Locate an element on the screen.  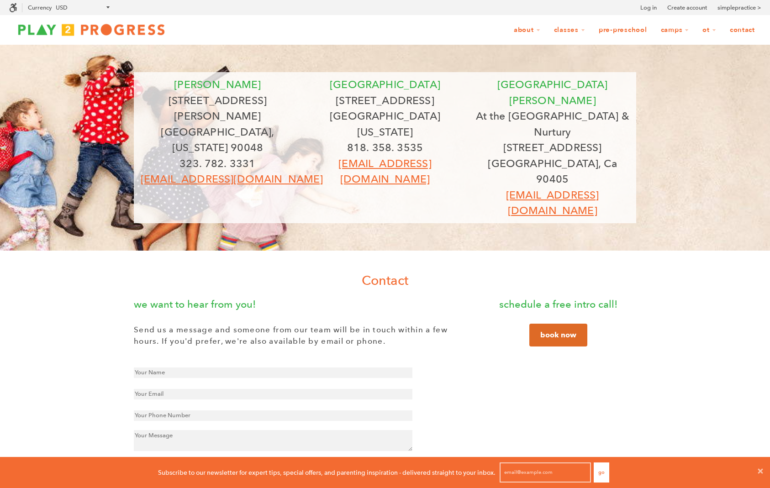
p: schedule a free intro call! is located at coordinates (559, 304).